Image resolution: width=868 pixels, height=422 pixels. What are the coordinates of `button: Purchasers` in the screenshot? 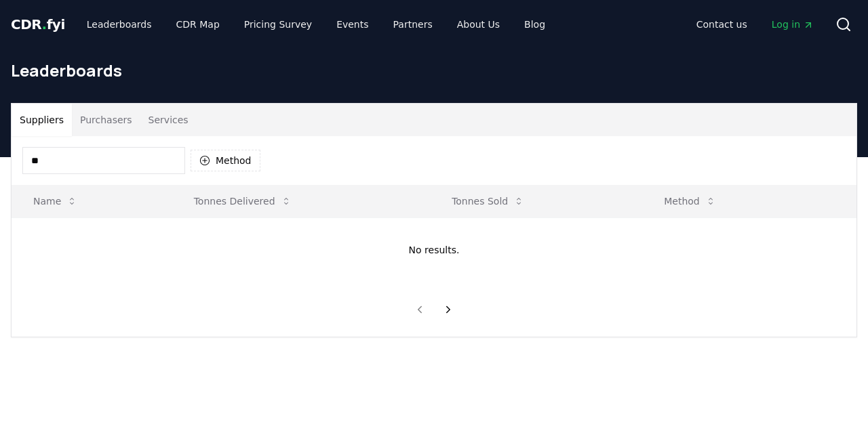 It's located at (105, 120).